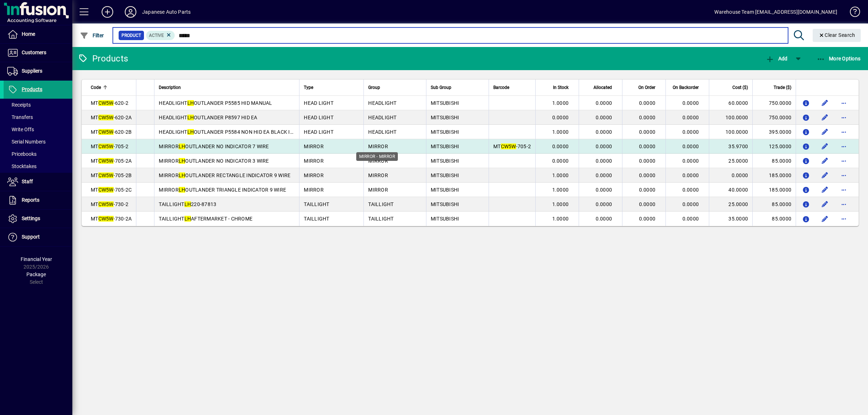 The image size is (868, 415). I want to click on span: Suppliers, so click(32, 71).